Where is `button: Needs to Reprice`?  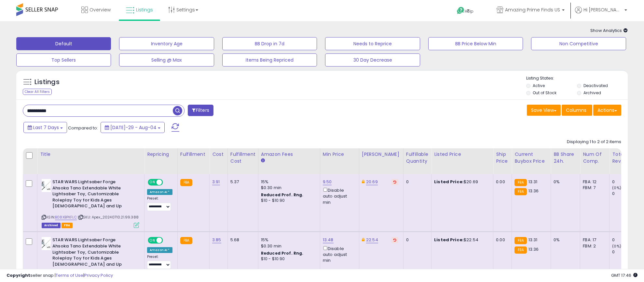
button: Needs to Reprice is located at coordinates (373, 44).